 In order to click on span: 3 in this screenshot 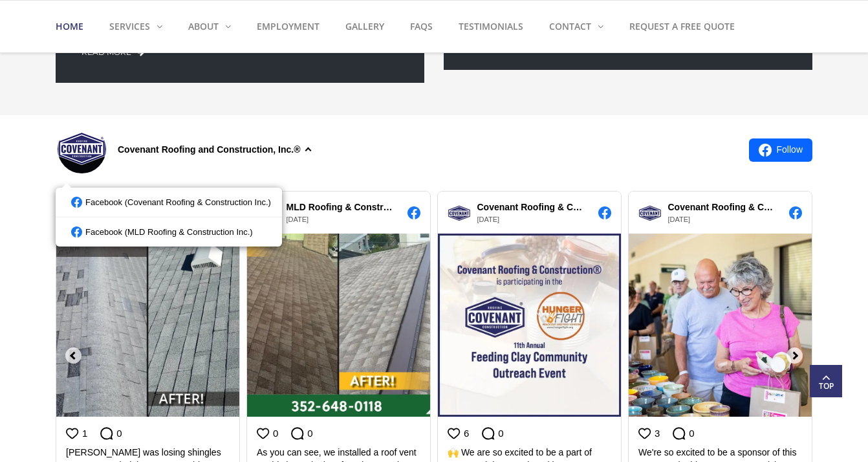, I will do `click(657, 433)`.